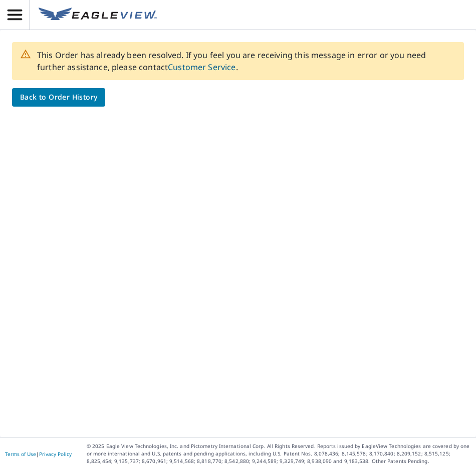 This screenshot has height=470, width=476. Describe the element at coordinates (59, 97) in the screenshot. I see `a: Back to Order History` at that location.